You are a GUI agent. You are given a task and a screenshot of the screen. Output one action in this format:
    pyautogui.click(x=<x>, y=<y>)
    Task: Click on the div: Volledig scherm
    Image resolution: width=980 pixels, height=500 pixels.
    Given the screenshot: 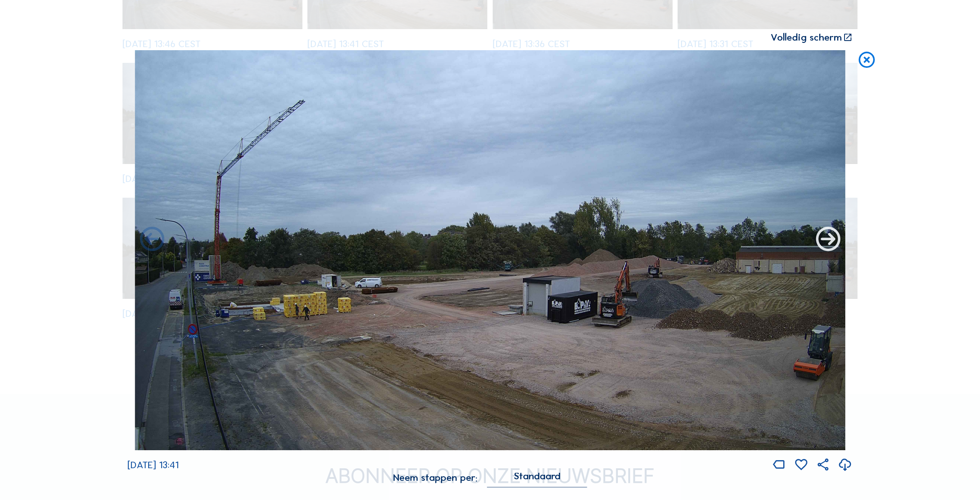 What is the action you would take?
    pyautogui.click(x=806, y=37)
    